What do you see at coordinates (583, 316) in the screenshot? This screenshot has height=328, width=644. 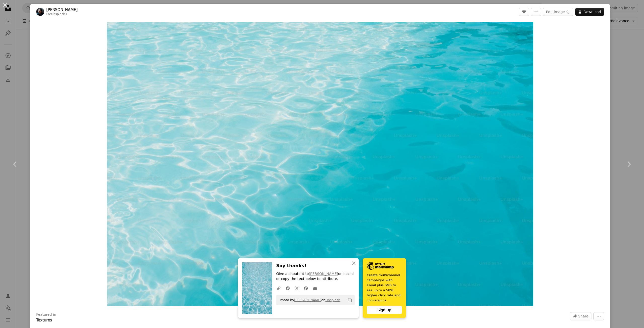 I see `span: Share` at bounding box center [583, 316].